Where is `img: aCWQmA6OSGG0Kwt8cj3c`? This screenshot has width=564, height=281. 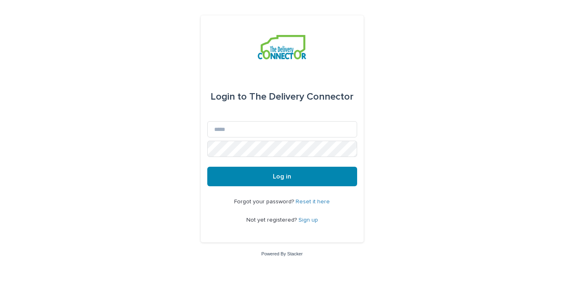
img: aCWQmA6OSGG0Kwt8cj3c is located at coordinates (282, 47).